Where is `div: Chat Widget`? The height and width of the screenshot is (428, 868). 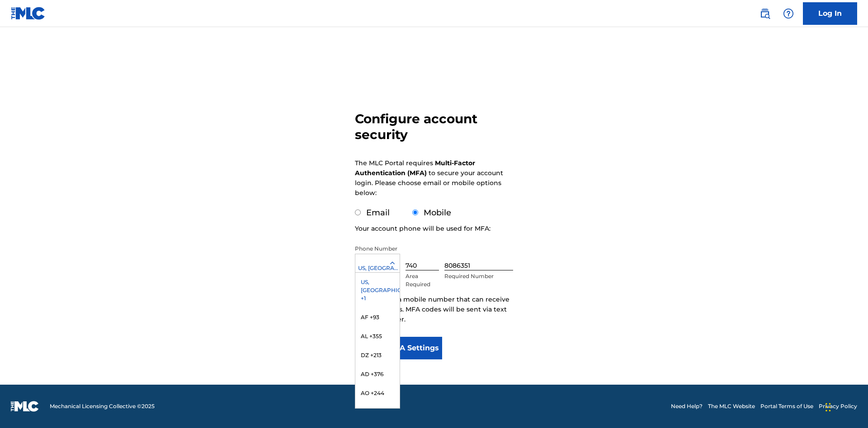 div: Chat Widget is located at coordinates (845, 407).